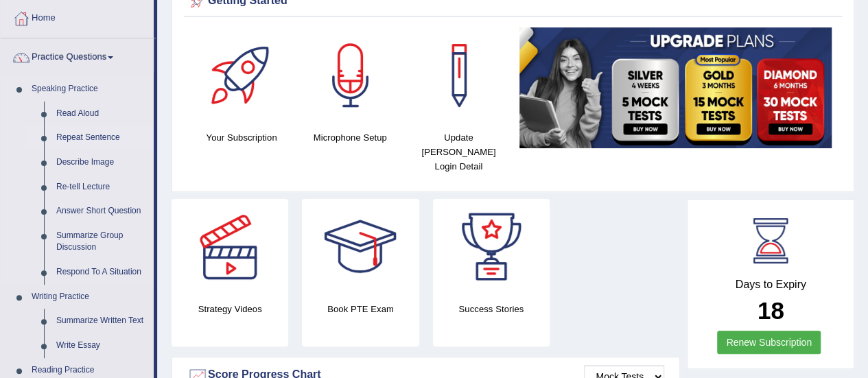 This screenshot has width=868, height=378. Describe the element at coordinates (101, 272) in the screenshot. I see `a: Respond To A Situation` at that location.